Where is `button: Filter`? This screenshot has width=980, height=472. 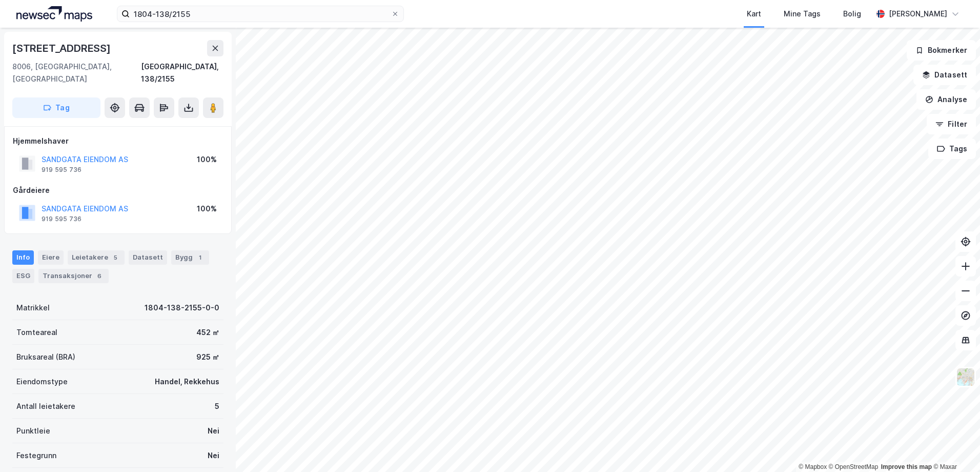
button: Filter is located at coordinates (952, 124).